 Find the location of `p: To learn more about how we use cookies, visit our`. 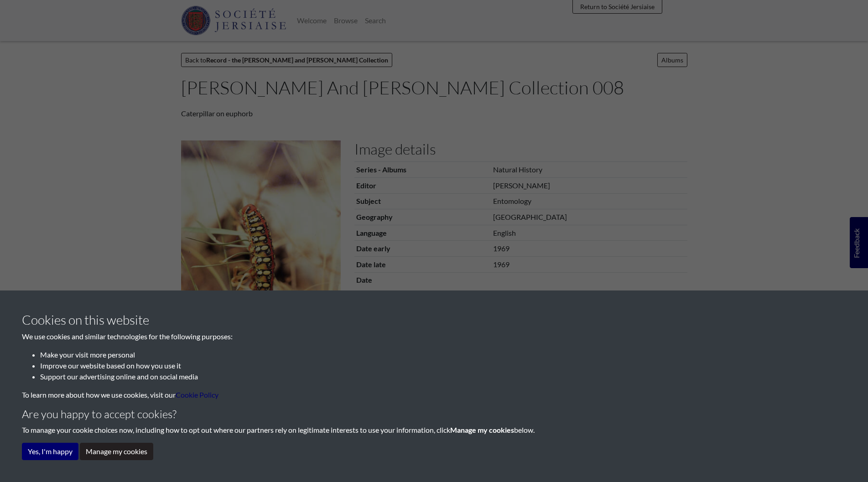

p: To learn more about how we use cookies, visit our is located at coordinates (434, 395).